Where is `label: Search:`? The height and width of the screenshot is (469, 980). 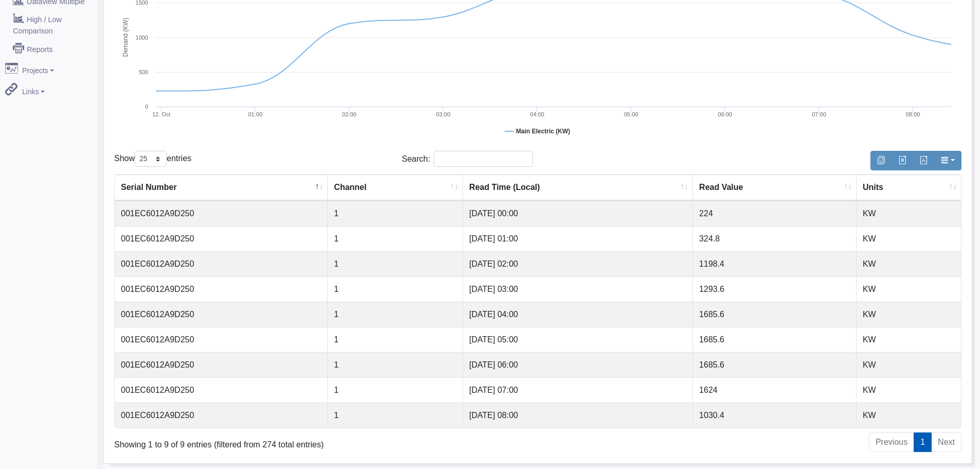
label: Search: is located at coordinates (467, 159).